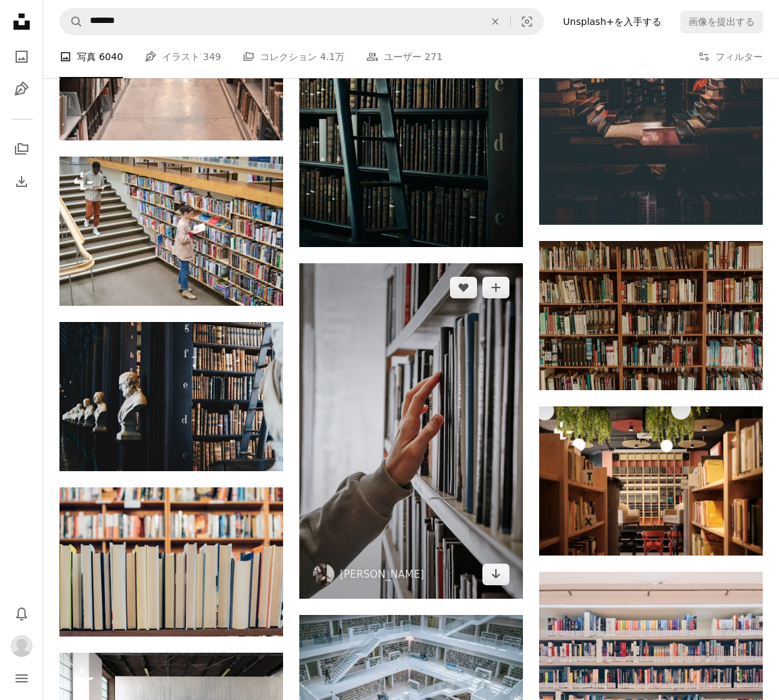 The width and height of the screenshot is (779, 700). Describe the element at coordinates (324, 575) in the screenshot. I see `img: Guzel Maksutovaのプロフィールを見る` at that location.